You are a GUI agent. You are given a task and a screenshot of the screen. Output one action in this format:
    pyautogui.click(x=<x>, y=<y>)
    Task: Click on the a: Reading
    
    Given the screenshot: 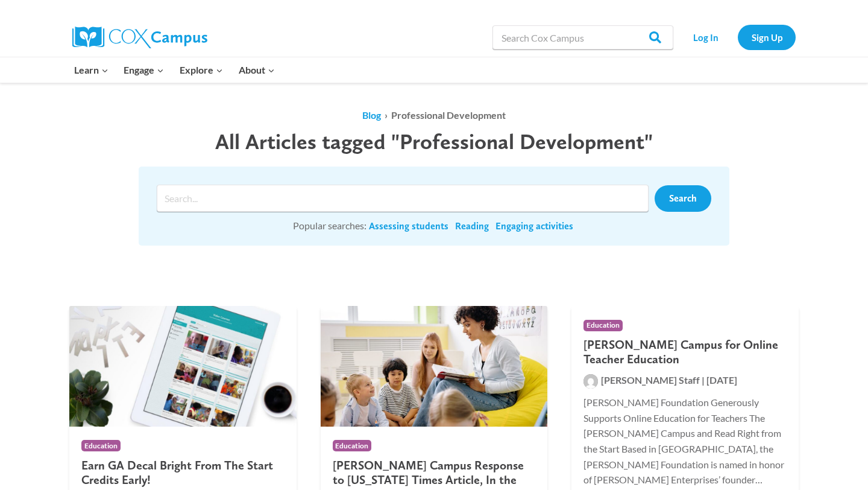 What is the action you would take?
    pyautogui.click(x=472, y=226)
    